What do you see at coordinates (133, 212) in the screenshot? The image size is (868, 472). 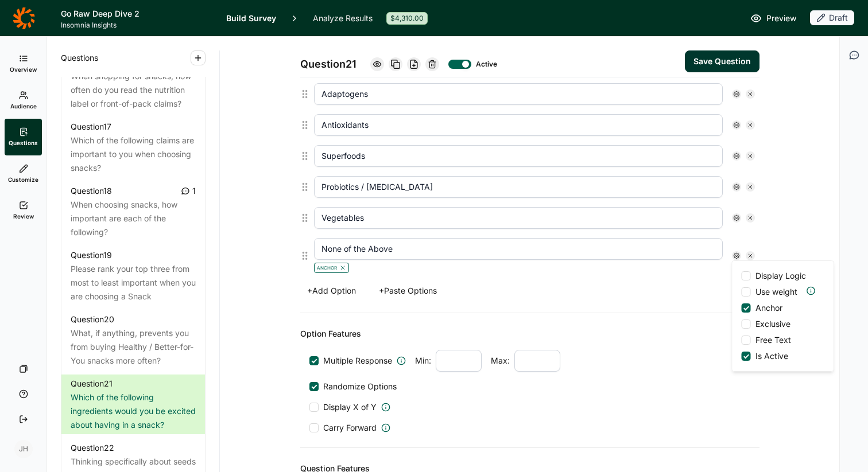 I see `a: Question181When choosing snacks, how important are each of the following?` at bounding box center [133, 212].